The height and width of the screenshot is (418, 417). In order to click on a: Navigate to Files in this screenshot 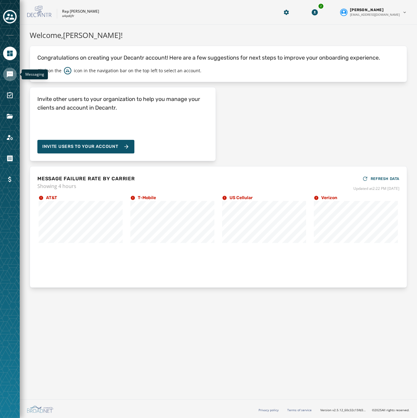, I will do `click(10, 116)`.